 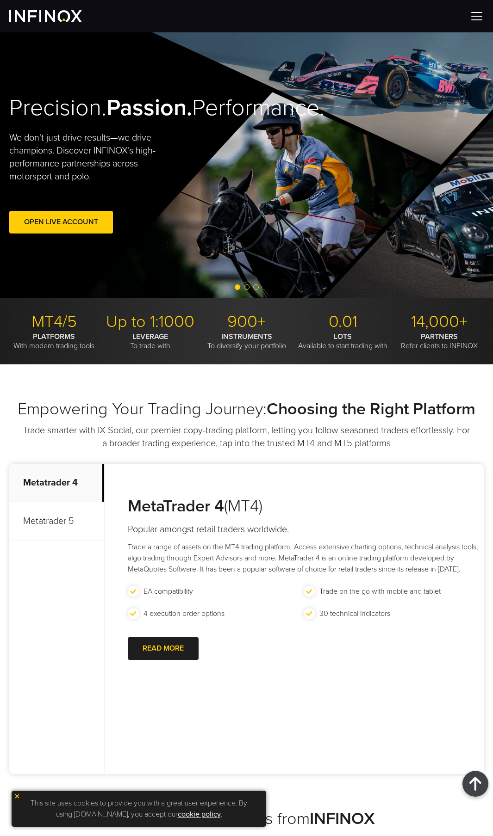 I want to click on strong: INFINOX, so click(x=342, y=819).